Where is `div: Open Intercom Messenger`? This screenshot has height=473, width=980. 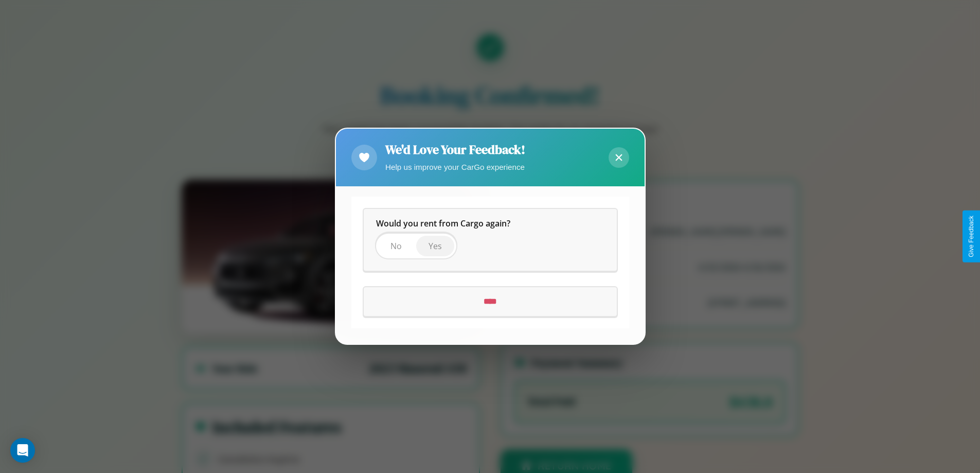
div: Open Intercom Messenger is located at coordinates (22, 451).